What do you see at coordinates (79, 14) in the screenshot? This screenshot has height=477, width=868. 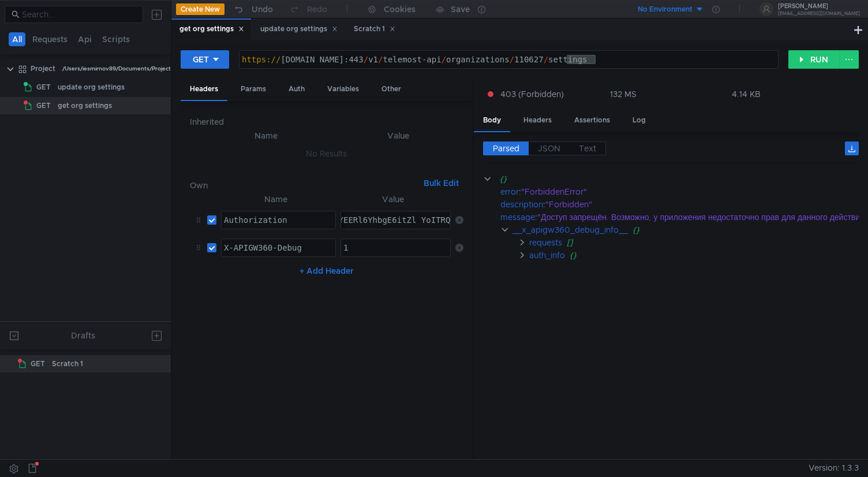 I see `input: Search...` at bounding box center [79, 14].